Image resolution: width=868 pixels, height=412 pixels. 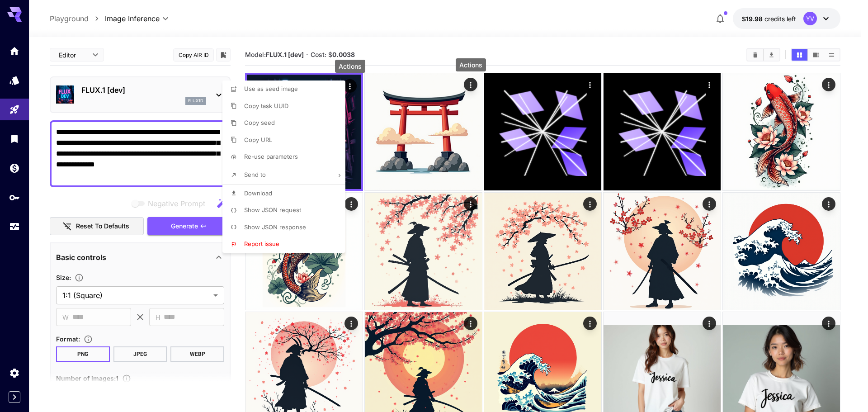 I want to click on span: Copy task UUID, so click(x=266, y=106).